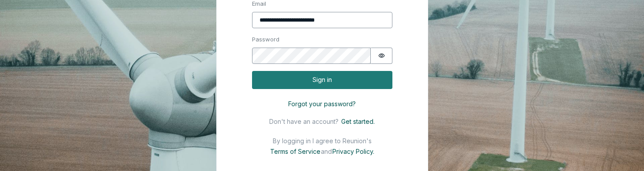 Image resolution: width=644 pixels, height=171 pixels. I want to click on button: Forgot your password?, so click(322, 104).